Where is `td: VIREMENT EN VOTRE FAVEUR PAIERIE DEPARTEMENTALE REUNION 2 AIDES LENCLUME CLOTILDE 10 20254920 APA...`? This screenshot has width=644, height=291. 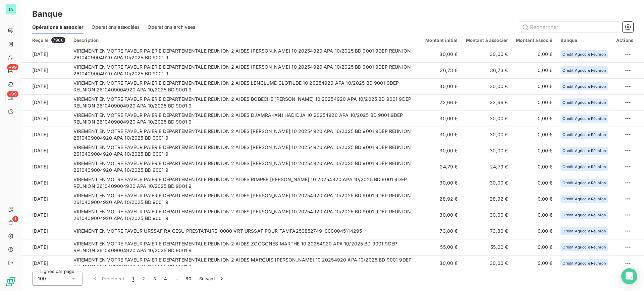 td: VIREMENT EN VOTRE FAVEUR PAIERIE DEPARTEMENTALE REUNION 2 AIDES LENCLUME CLOTILDE 10 20254920 APA... is located at coordinates (246, 86).